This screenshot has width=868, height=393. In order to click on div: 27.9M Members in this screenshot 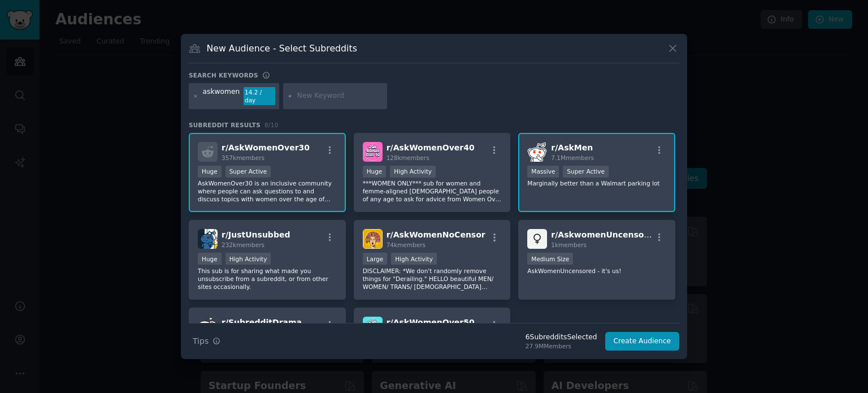, I will do `click(561, 346)`.